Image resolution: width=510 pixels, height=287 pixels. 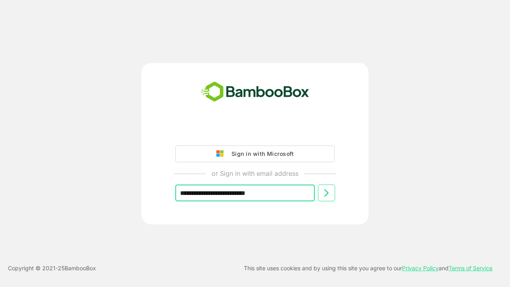 What do you see at coordinates (255, 92) in the screenshot?
I see `img: bamboobox` at bounding box center [255, 92].